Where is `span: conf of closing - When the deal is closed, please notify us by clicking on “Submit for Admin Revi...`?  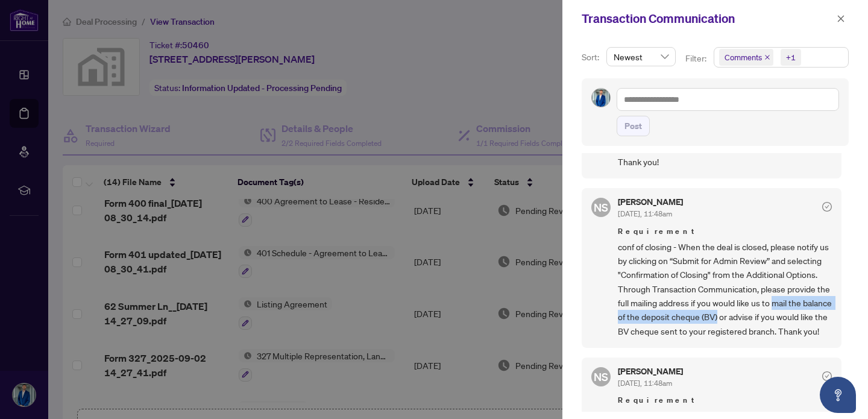
span: conf of closing - When the deal is closed, please notify us by clicking on “Submit for Admin Revi... is located at coordinates (724, 289).